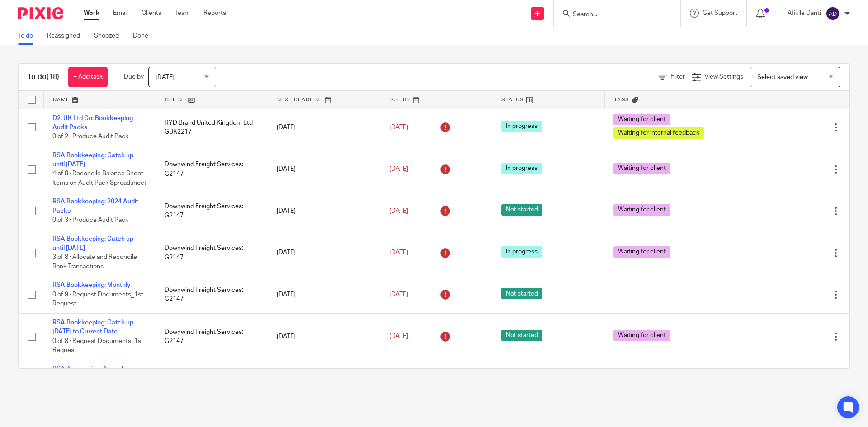 This screenshot has width=868, height=427. Describe the element at coordinates (90, 136) in the screenshot. I see `span: 0 of 2 · Produce Audit Pack` at that location.